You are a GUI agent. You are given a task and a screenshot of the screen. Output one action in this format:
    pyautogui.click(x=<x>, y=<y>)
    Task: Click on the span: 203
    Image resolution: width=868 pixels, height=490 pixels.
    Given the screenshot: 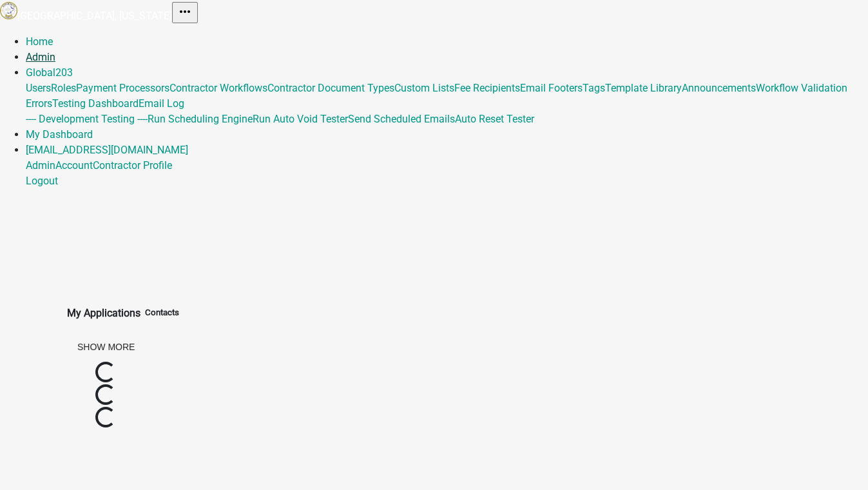 What is the action you would take?
    pyautogui.click(x=64, y=73)
    